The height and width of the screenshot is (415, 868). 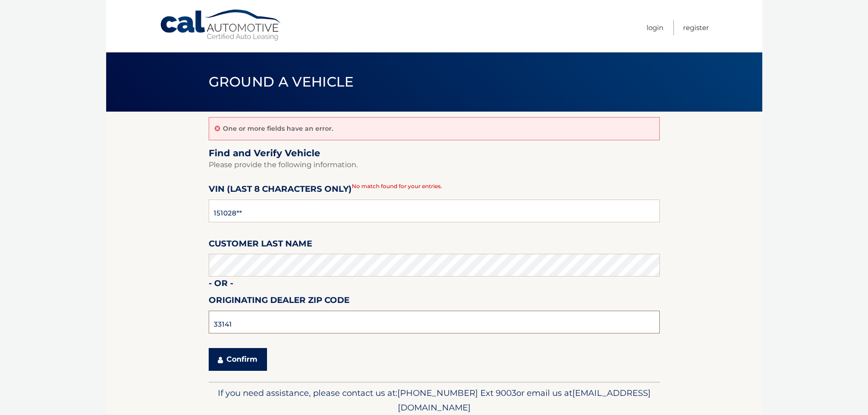 I want to click on label: Originating Dealer Zip Code, so click(x=279, y=302).